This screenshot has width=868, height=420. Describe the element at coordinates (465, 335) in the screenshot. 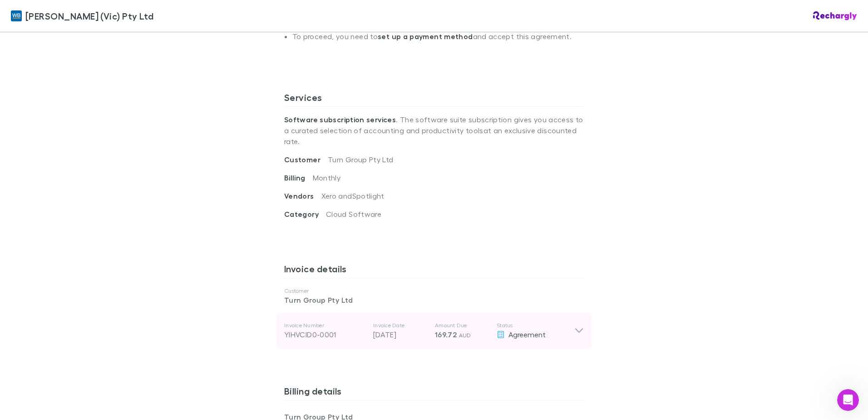

I see `span: AUD` at that location.